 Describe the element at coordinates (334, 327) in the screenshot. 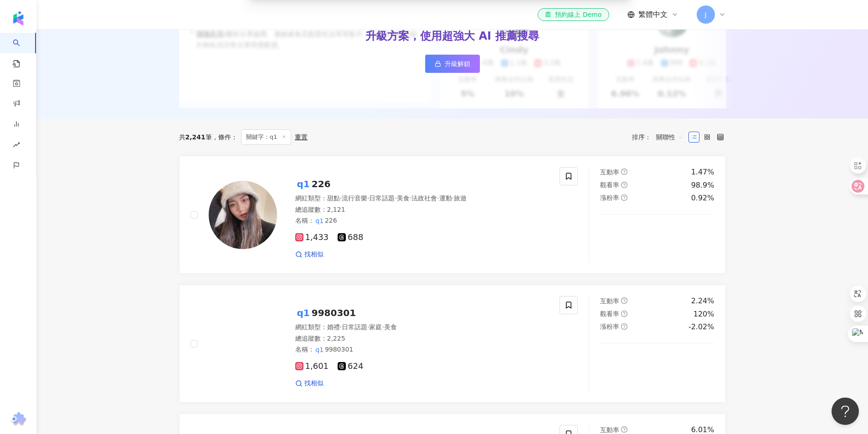

I see `span: 婚禮` at that location.